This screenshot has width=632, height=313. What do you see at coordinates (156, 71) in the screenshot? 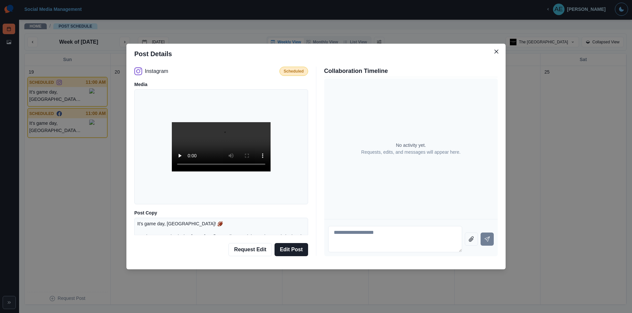
I see `p: Instagram` at bounding box center [156, 71].